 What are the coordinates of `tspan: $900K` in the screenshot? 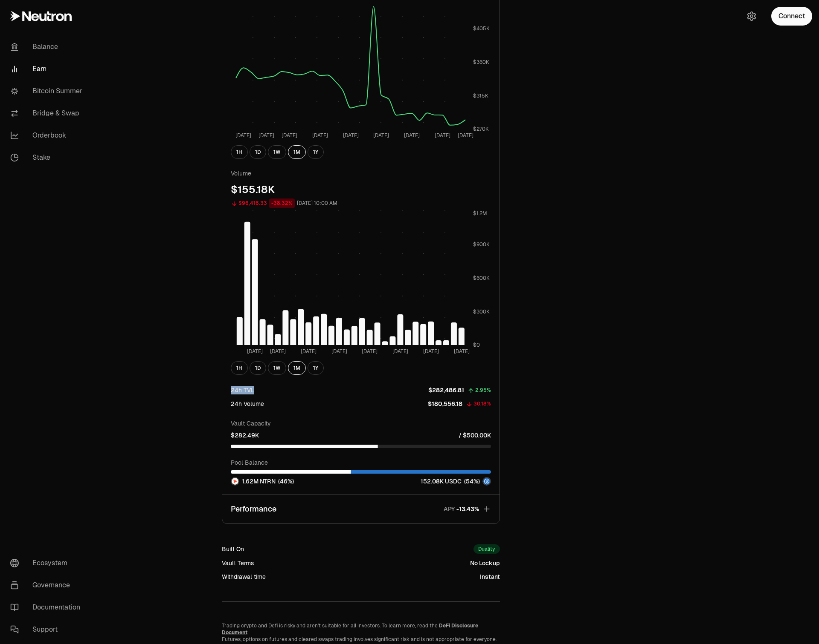 It's located at (481, 245).